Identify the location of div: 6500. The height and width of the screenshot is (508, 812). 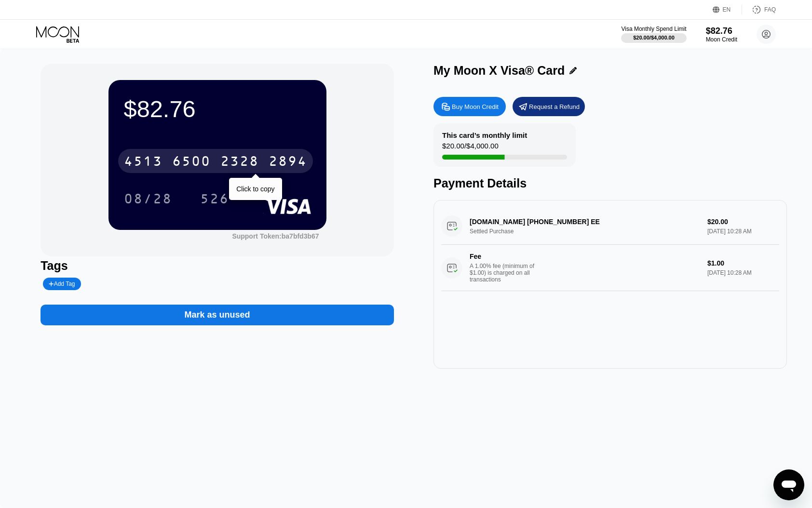
(191, 162).